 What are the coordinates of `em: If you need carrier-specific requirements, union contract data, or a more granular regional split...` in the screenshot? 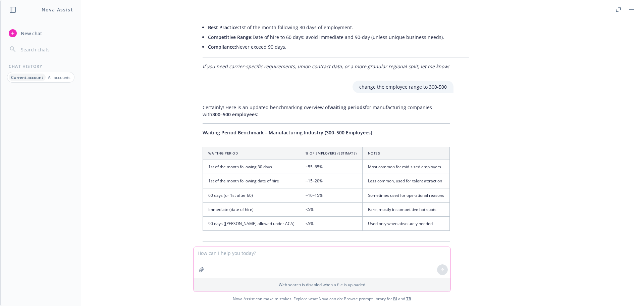 It's located at (326, 66).